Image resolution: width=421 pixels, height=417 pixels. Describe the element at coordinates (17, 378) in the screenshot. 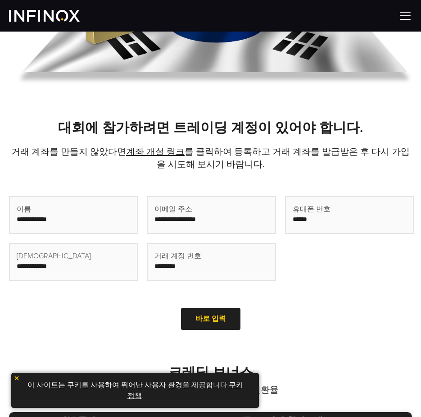

I see `img: yellow close icon` at that location.